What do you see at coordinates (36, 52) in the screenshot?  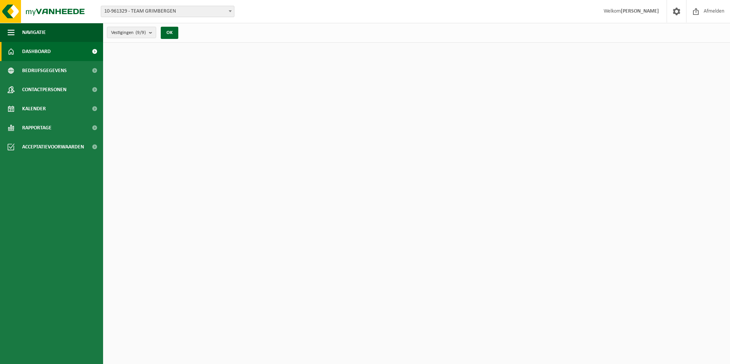 I see `span: Dashboard` at bounding box center [36, 52].